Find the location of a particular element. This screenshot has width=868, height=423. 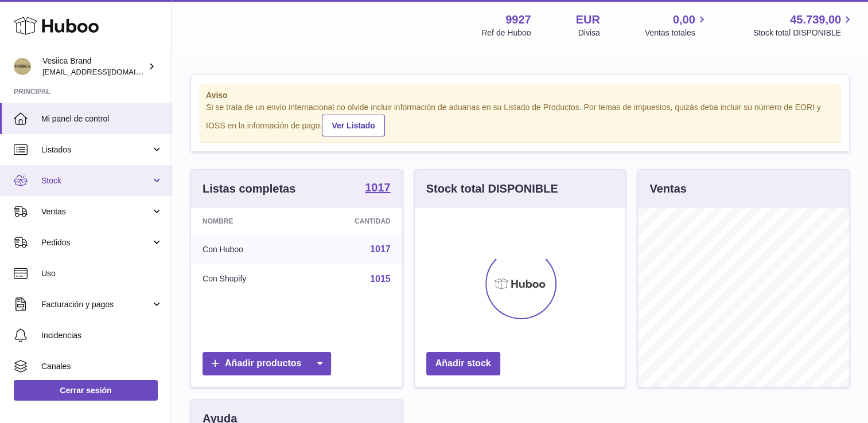

h3: Listas completas is located at coordinates (249, 189).